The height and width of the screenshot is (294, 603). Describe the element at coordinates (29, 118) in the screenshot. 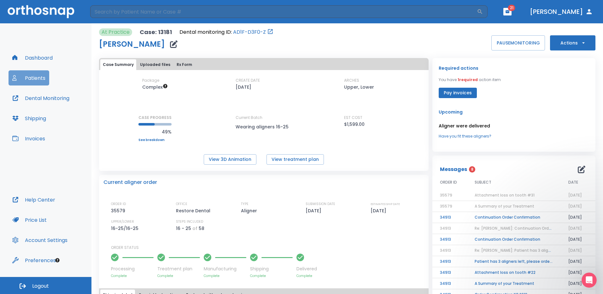

I see `a: Shipping` at that location.